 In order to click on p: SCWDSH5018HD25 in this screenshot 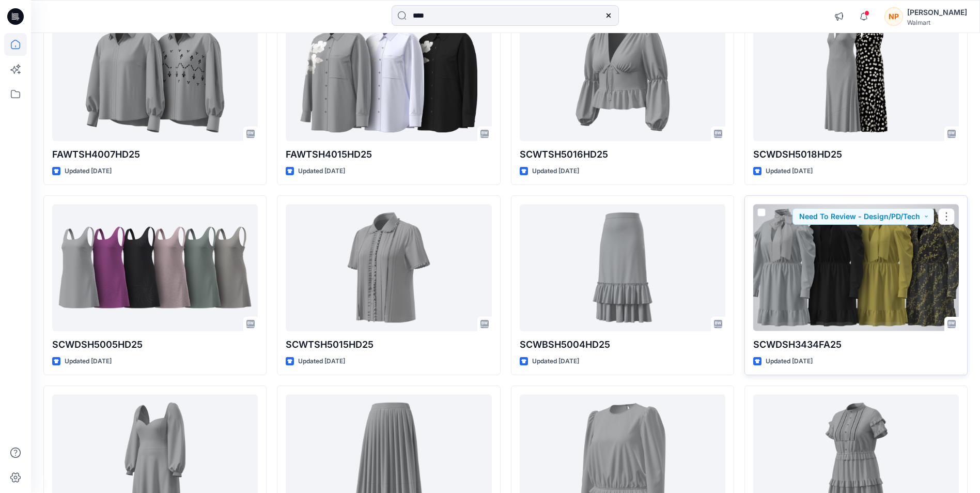, I will do `click(856, 154)`.